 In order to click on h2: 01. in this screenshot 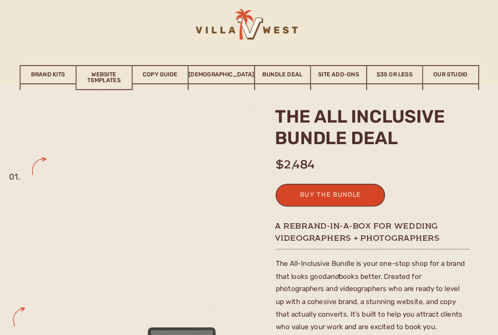, I will do `click(16, 179)`.